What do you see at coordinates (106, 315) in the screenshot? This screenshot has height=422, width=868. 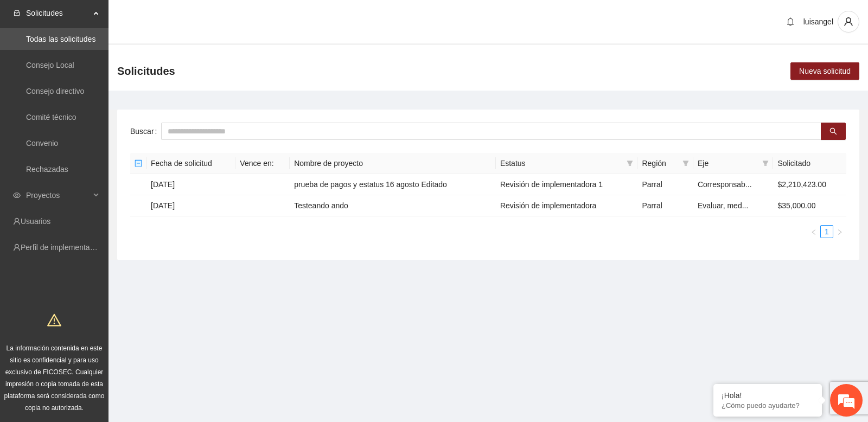 I see `textarea: Escriba su mensaje y pulse “Intro”` at bounding box center [106, 315].